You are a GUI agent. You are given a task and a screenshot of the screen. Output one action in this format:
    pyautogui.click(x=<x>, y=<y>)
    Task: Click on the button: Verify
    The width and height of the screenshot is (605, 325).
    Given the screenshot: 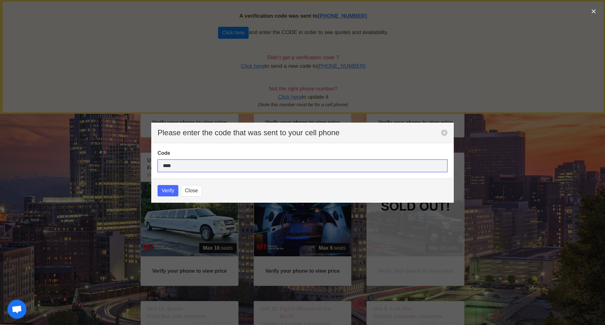 What is the action you would take?
    pyautogui.click(x=168, y=191)
    